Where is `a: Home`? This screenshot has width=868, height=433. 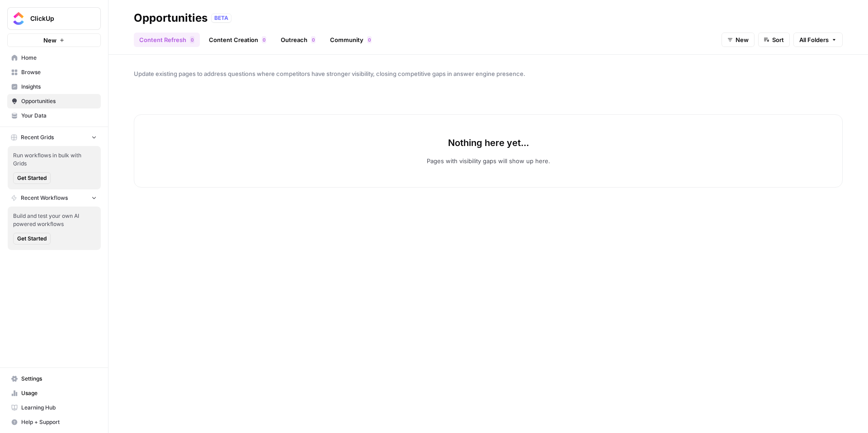
a: Home is located at coordinates (54, 58).